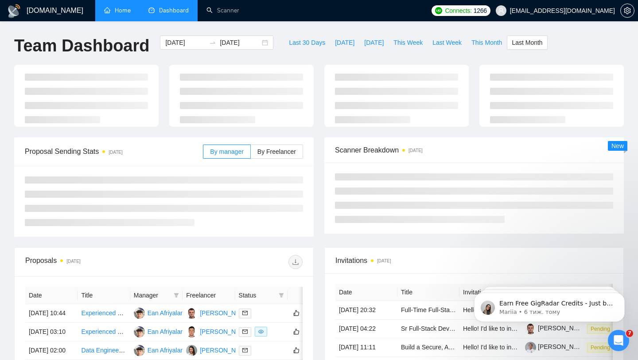 The height and width of the screenshot is (360, 638). I want to click on td: Sr Full-Stack Dev - Full stack marketplace build with an ai, so click(429, 329).